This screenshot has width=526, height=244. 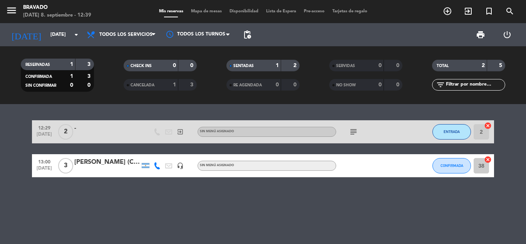 I want to click on i: power_settings_new, so click(x=507, y=35).